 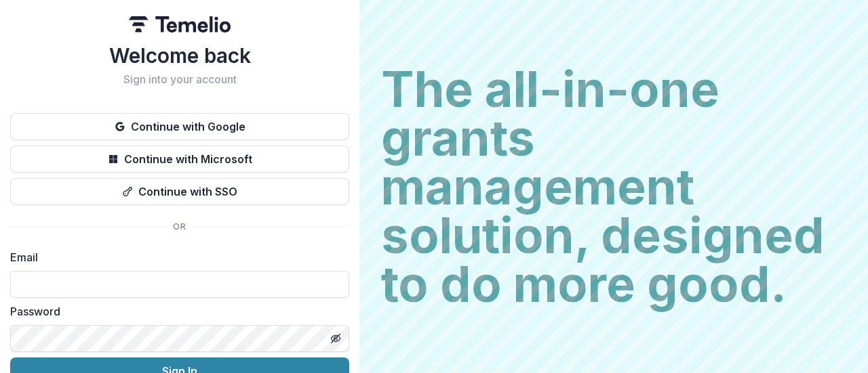 I want to click on label: Password, so click(x=175, y=312).